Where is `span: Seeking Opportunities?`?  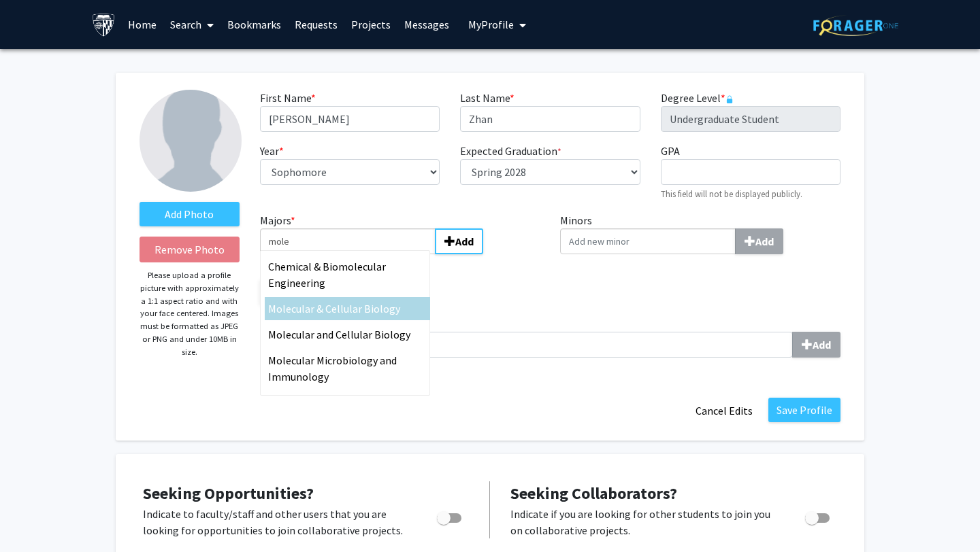
span: Seeking Opportunities? is located at coordinates (228, 493).